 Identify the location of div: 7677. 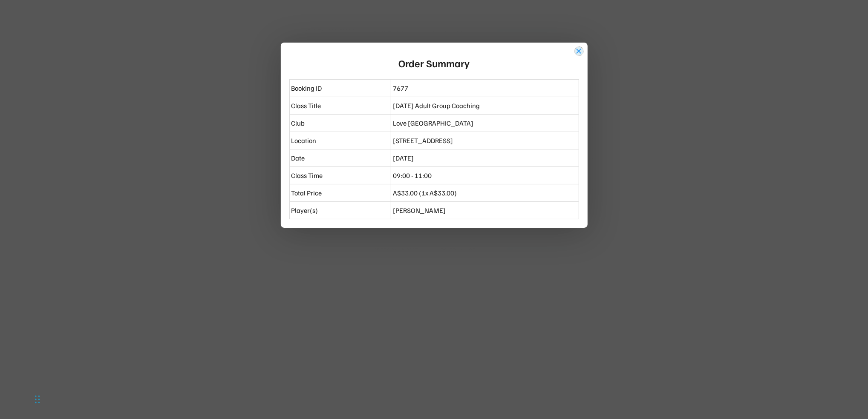
(485, 88).